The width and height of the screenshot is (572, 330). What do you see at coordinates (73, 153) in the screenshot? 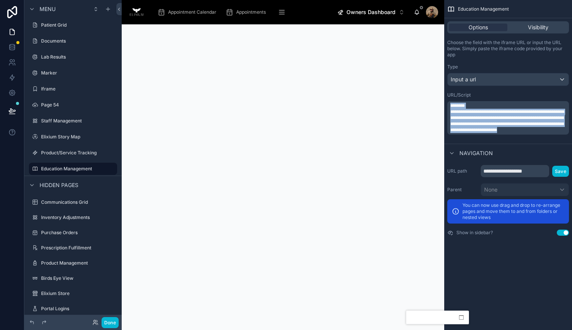
I see `a: Product/Service Tracking` at bounding box center [73, 153].